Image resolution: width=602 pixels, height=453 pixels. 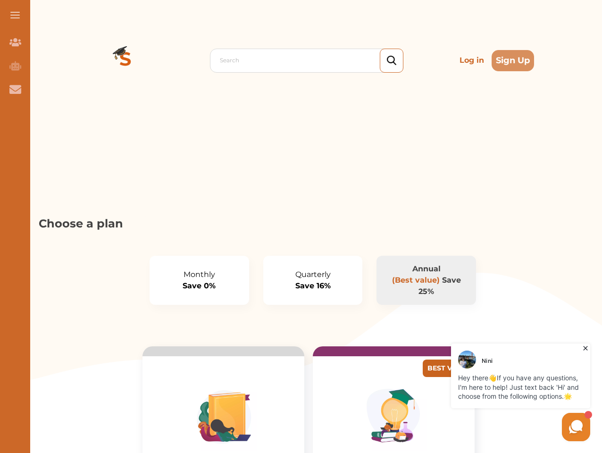 I want to click on div: Nini, so click(x=111, y=20).